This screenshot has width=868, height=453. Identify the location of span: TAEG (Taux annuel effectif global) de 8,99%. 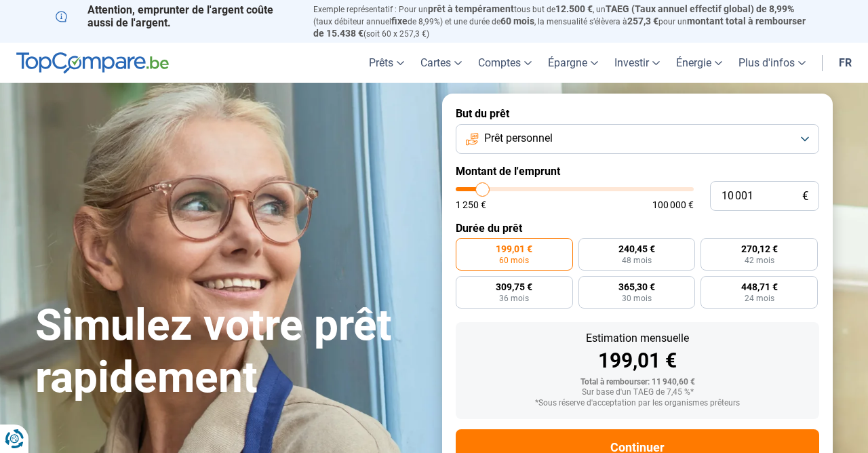
(700, 9).